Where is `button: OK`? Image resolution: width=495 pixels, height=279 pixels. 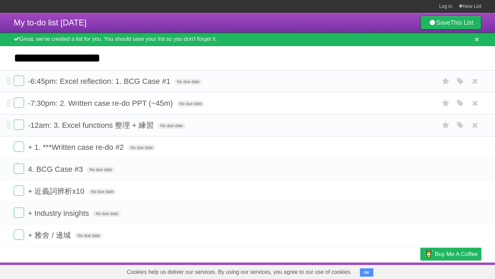
button: OK is located at coordinates (366, 273).